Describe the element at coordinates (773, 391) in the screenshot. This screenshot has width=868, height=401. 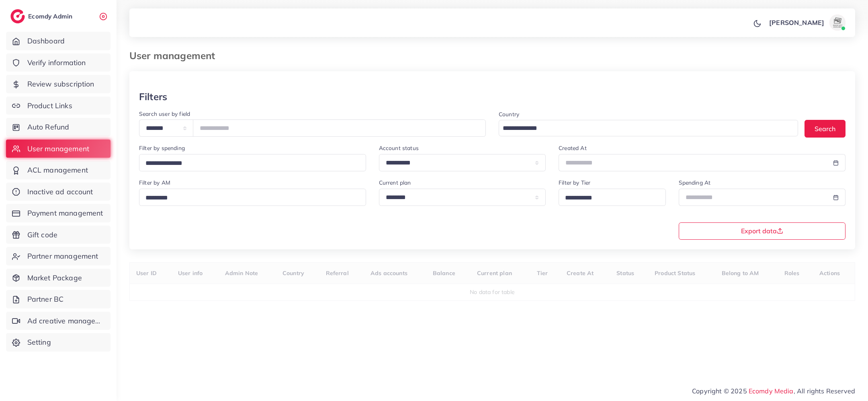
I see `span: Copyright © 2025` at that location.